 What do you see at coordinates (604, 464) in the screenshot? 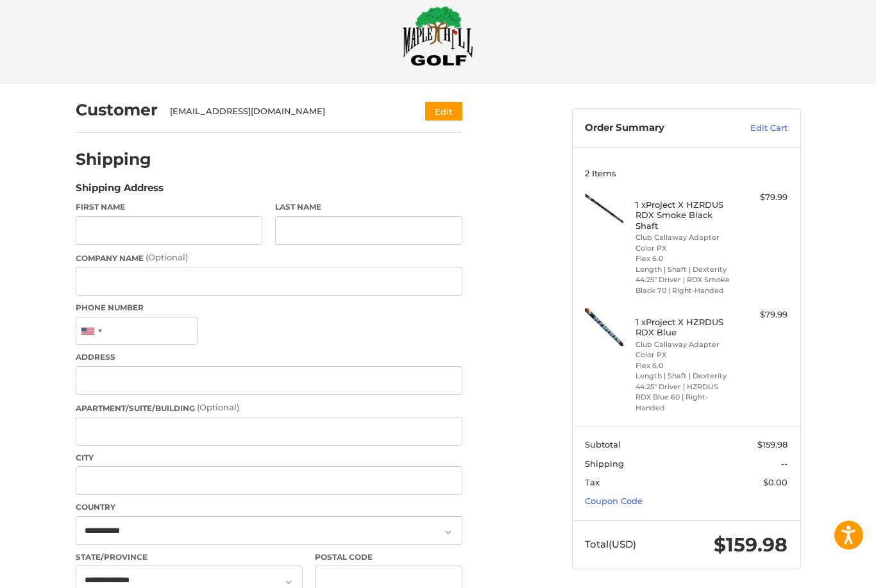
I see `span: Shipping` at bounding box center [604, 464].